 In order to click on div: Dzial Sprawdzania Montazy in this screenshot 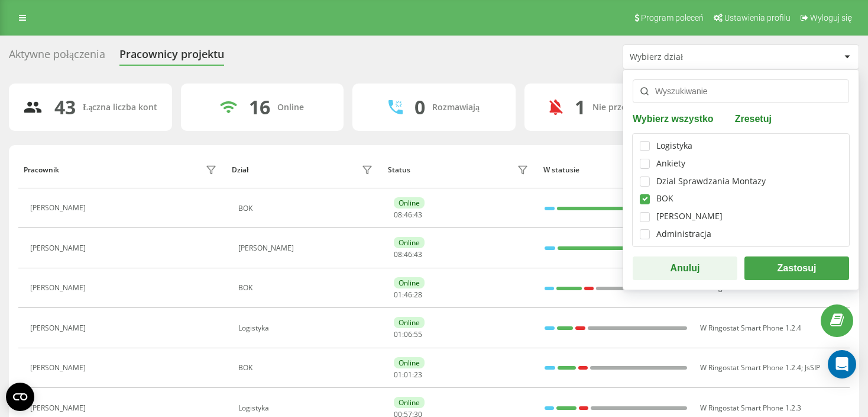, I will do `click(711, 181)`.